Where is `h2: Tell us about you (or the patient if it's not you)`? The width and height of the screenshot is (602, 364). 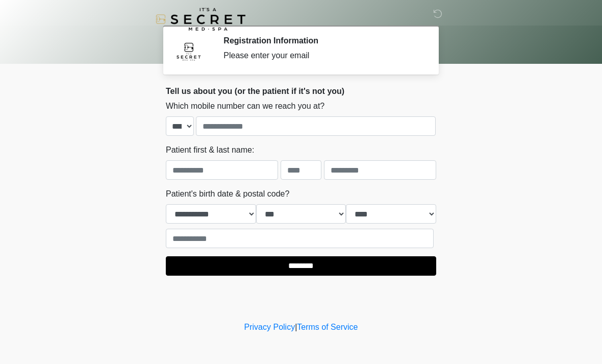
h2: Tell us about you (or the patient if it's not you) is located at coordinates (301, 91).